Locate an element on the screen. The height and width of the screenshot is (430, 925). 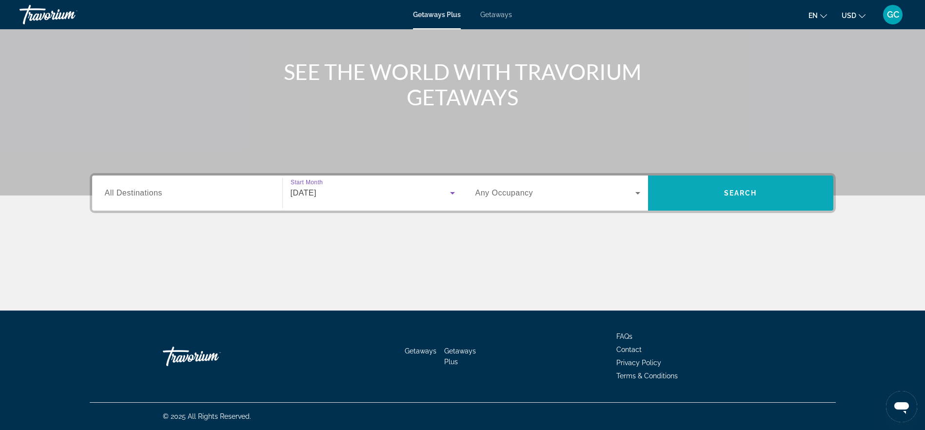
a: Travorium is located at coordinates (68, 15).